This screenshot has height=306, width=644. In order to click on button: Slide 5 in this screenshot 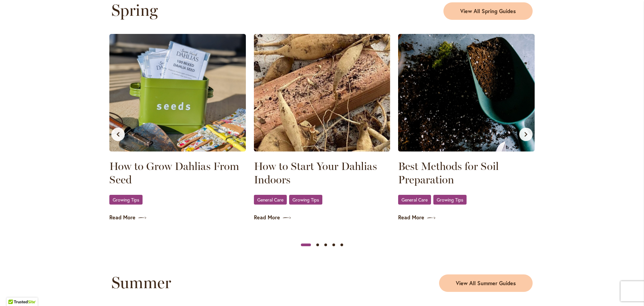, I will do `click(342, 245)`.